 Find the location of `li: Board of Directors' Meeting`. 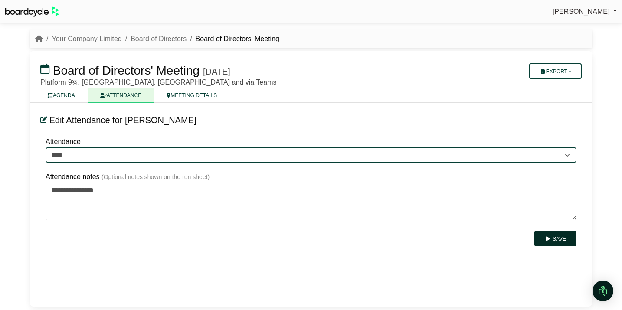

li: Board of Directors' Meeting is located at coordinates (233, 39).